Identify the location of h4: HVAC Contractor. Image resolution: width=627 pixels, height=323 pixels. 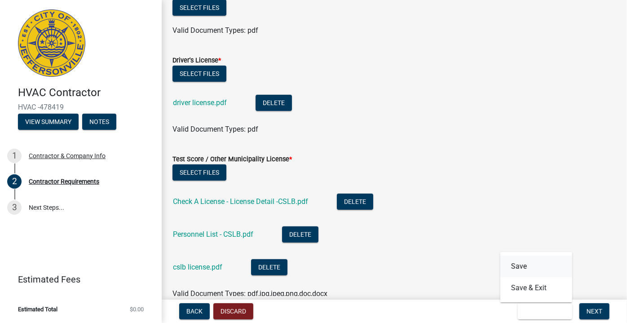
(86, 93).